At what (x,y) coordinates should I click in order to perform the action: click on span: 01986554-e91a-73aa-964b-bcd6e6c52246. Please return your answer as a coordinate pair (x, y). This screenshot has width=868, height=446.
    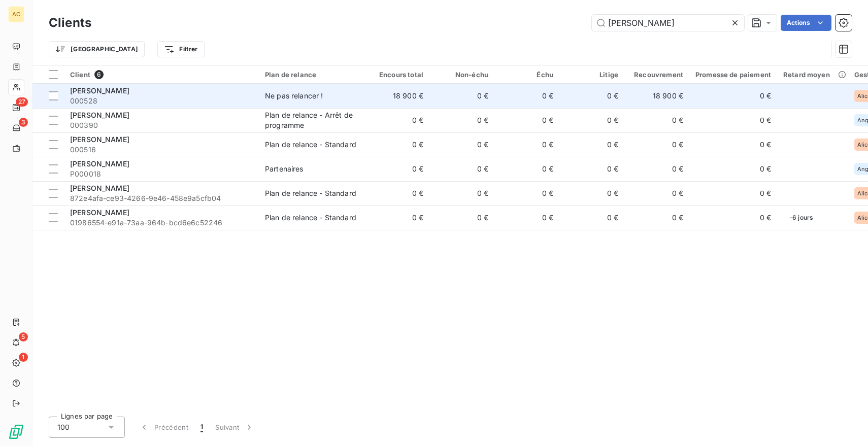
    Looking at the image, I should click on (161, 223).